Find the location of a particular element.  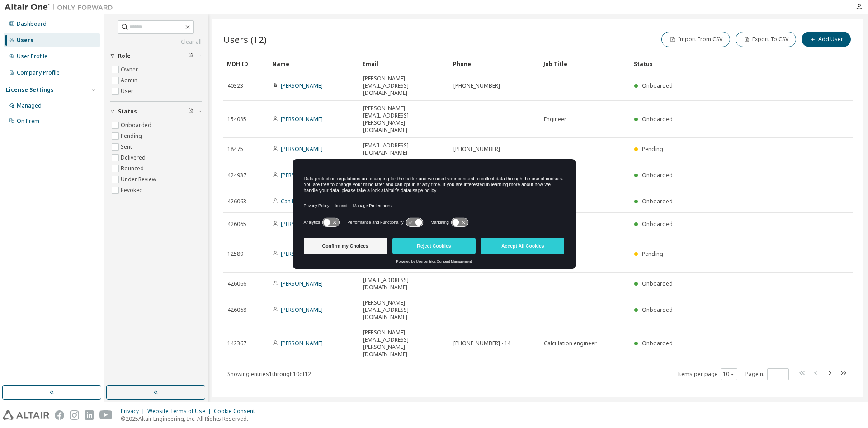

span: 40323 is located at coordinates (235, 86).